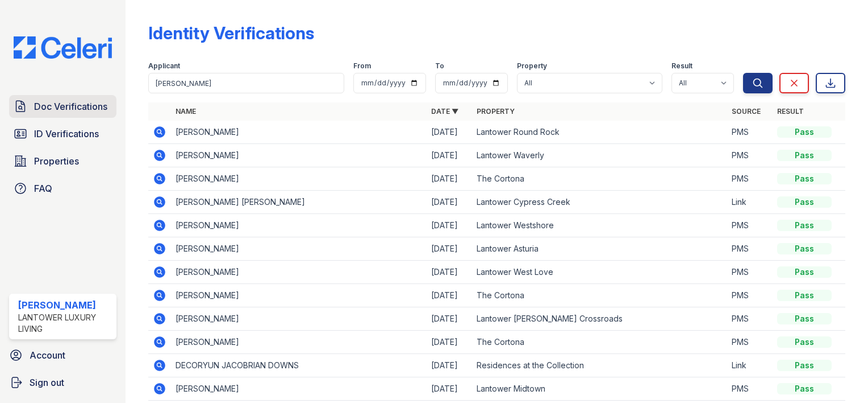 Image resolution: width=868 pixels, height=403 pixels. What do you see at coordinates (62, 382) in the screenshot?
I see `button: Sign out` at bounding box center [62, 382].